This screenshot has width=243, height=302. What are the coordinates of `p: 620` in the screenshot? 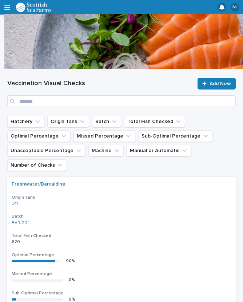 It's located at (16, 241).